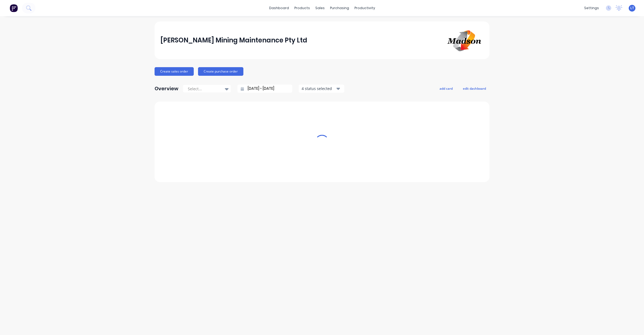 Image resolution: width=644 pixels, height=335 pixels. I want to click on span: LT, so click(632, 8).